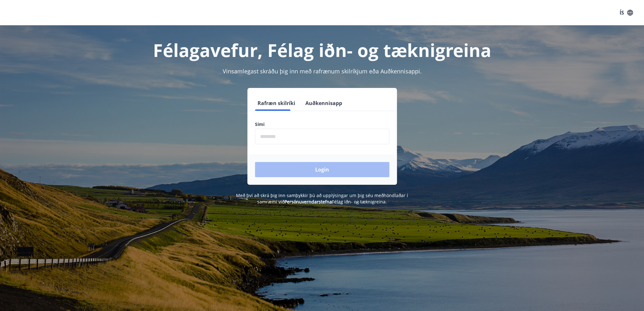 The width and height of the screenshot is (644, 311). What do you see at coordinates (324, 103) in the screenshot?
I see `button: Auðkennisapp` at bounding box center [324, 103].